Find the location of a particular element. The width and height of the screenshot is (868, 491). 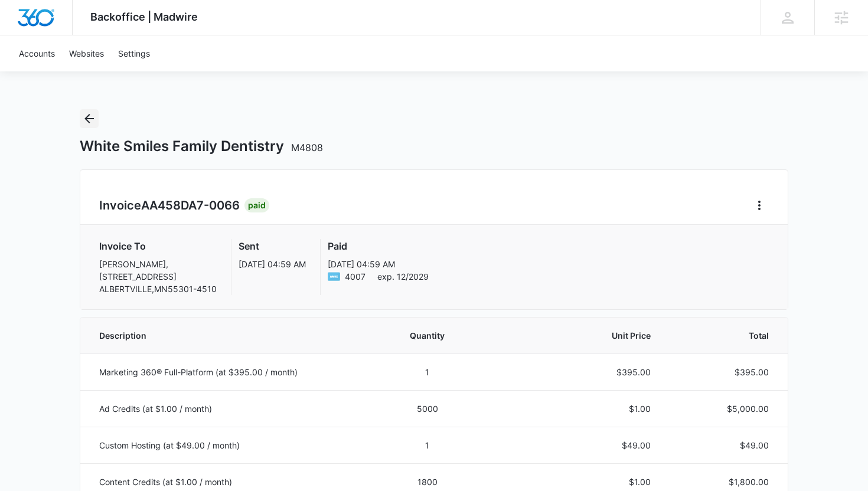

span: Quantity is located at coordinates (427, 335).